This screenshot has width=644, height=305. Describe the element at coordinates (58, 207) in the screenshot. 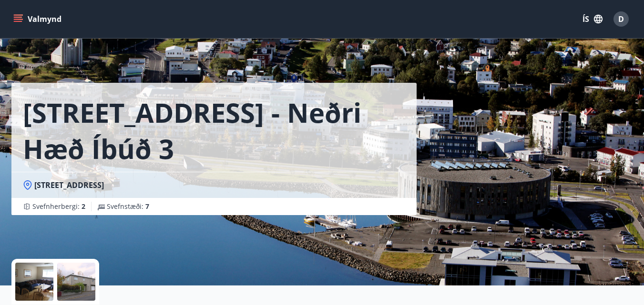

I see `span: Svefnherbergi :` at that location.